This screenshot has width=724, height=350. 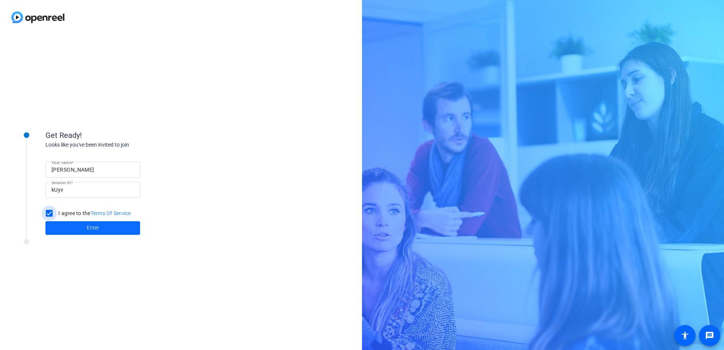 What do you see at coordinates (710, 336) in the screenshot?
I see `mat-icon: message` at bounding box center [710, 336].